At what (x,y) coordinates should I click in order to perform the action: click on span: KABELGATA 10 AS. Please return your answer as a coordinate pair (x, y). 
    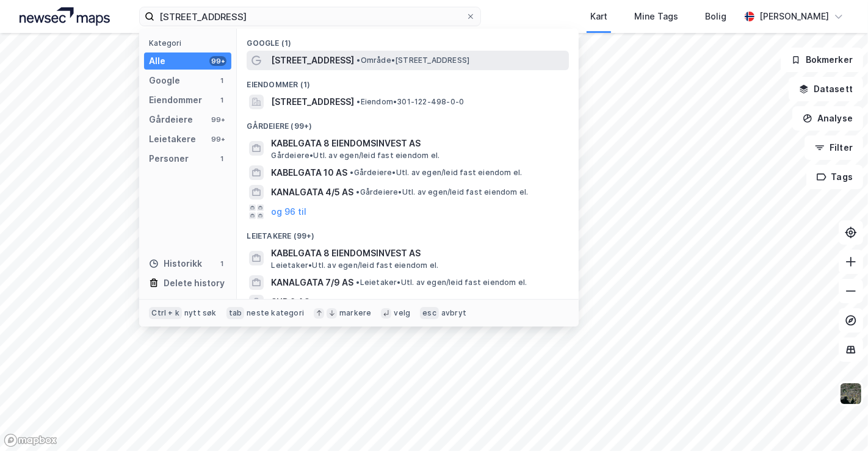
    Looking at the image, I should click on (309, 172).